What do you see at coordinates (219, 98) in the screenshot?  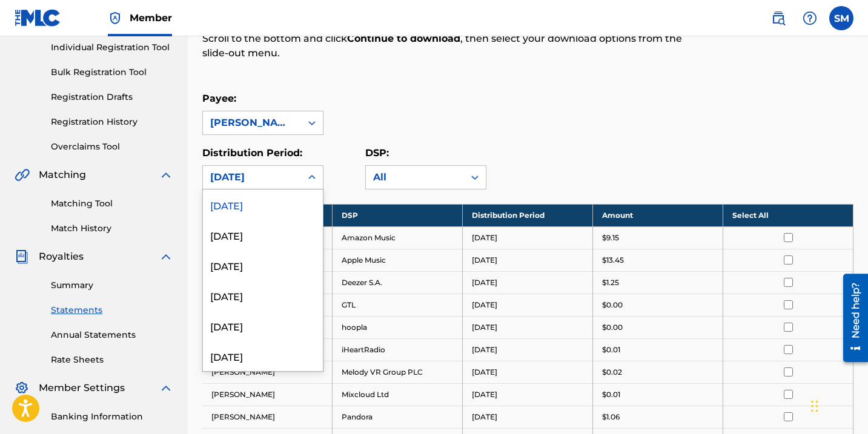 I see `label: Payee:` at bounding box center [219, 98].